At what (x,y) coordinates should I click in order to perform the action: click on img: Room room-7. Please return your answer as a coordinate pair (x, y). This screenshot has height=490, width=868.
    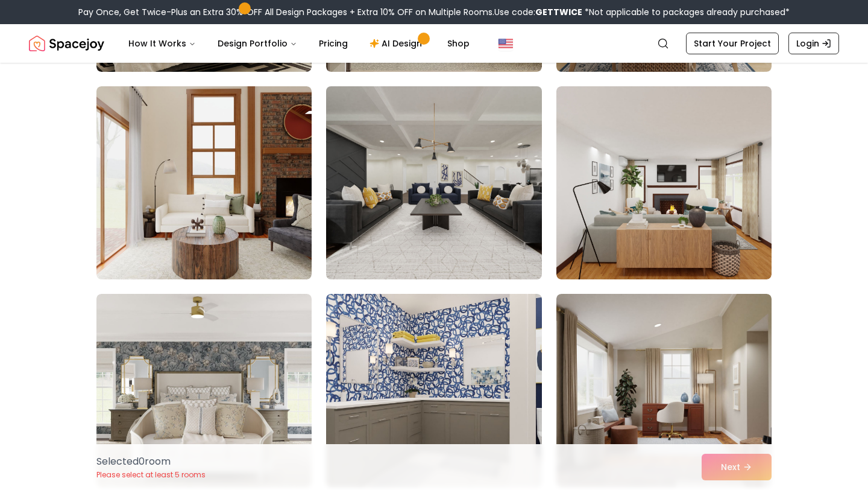
    Looking at the image, I should click on (204, 391).